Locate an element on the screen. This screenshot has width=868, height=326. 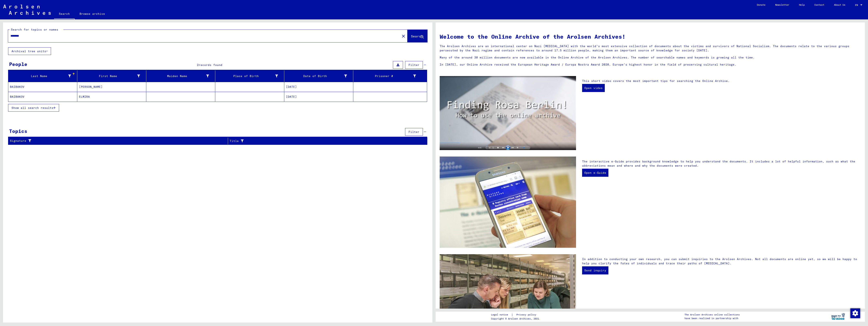
img: video.jpg is located at coordinates (508, 113).